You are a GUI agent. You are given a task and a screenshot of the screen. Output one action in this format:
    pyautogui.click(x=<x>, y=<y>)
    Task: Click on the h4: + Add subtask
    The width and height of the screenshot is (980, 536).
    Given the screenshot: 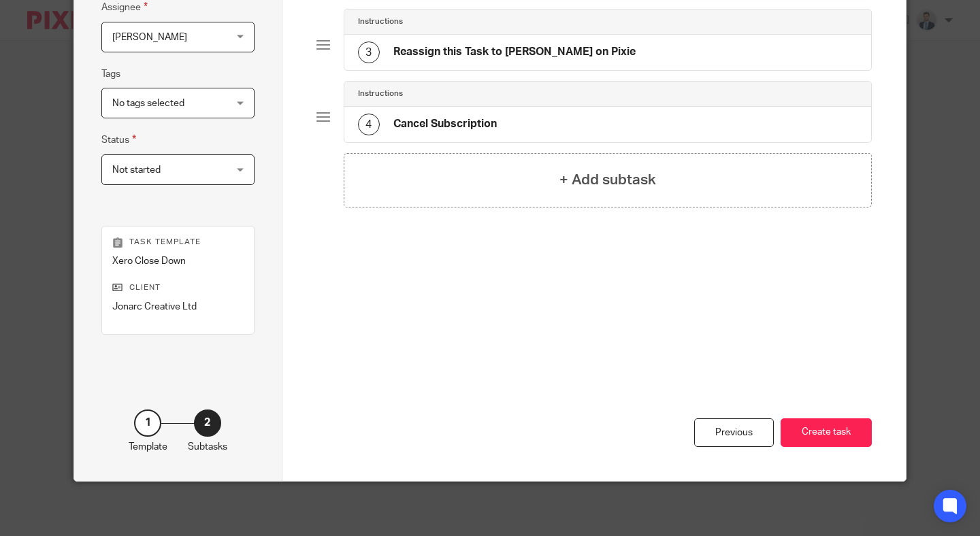 What is the action you would take?
    pyautogui.click(x=608, y=179)
    